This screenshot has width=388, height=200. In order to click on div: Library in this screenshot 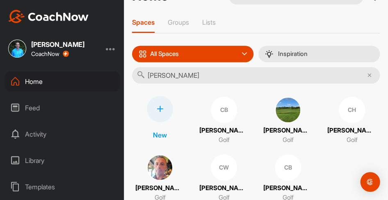, I will do `click(62, 160)`.